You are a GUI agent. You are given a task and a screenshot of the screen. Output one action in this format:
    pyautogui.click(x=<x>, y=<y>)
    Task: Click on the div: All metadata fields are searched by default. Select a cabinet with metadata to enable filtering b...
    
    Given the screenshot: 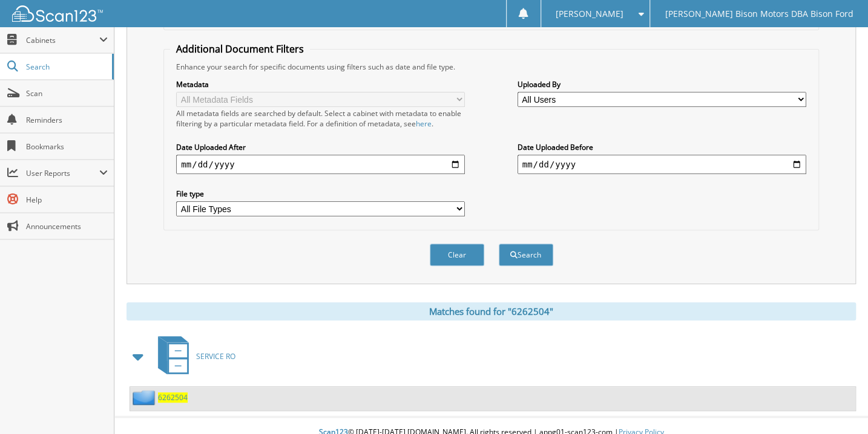 What is the action you would take?
    pyautogui.click(x=320, y=118)
    